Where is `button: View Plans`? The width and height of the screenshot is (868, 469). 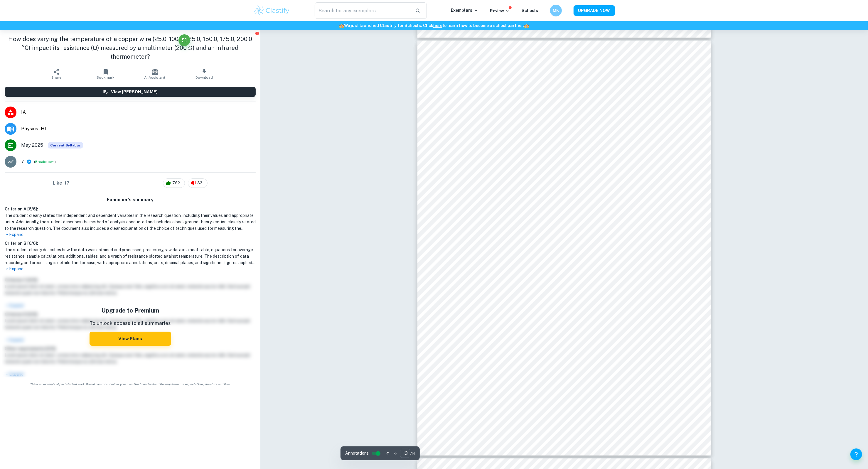 button: View Plans is located at coordinates (130, 338).